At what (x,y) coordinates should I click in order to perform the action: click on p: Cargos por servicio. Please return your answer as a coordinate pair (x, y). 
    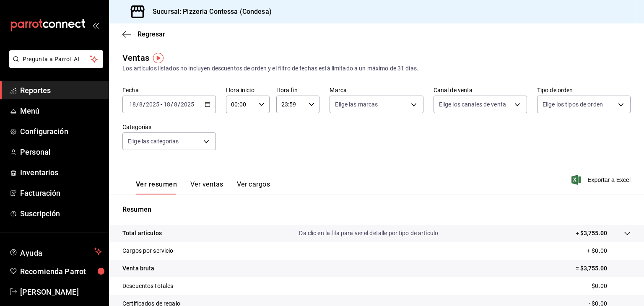
    Looking at the image, I should click on (148, 251).